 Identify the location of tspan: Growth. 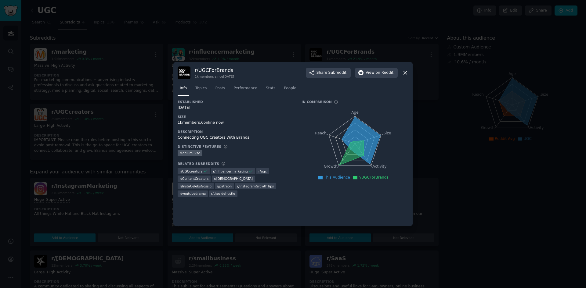
(330, 167).